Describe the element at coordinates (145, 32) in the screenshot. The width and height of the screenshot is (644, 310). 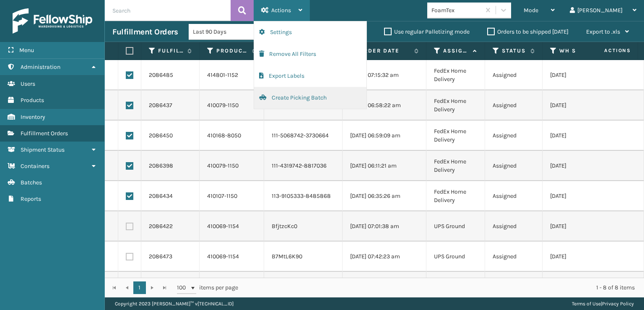
I see `h3: Fulfillment Orders` at that location.